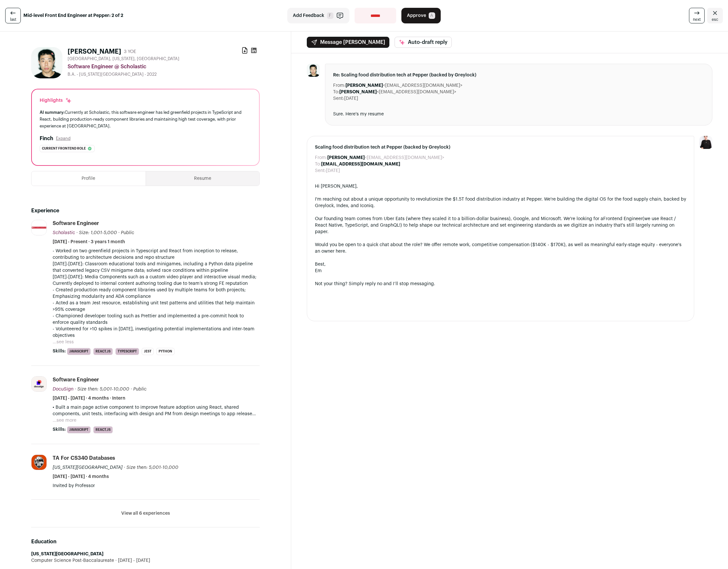 This screenshot has width=728, height=569. I want to click on a: next, so click(697, 16).